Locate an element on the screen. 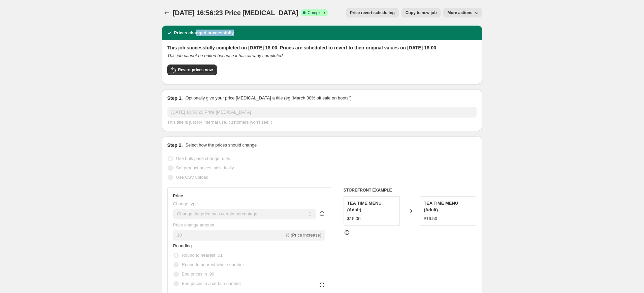  h3: Price is located at coordinates (177, 196).